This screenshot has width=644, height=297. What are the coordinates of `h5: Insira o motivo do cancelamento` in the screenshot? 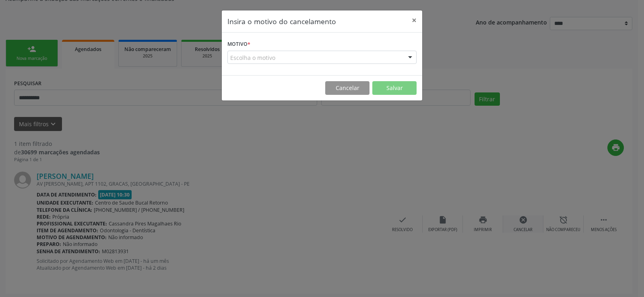 It's located at (282, 21).